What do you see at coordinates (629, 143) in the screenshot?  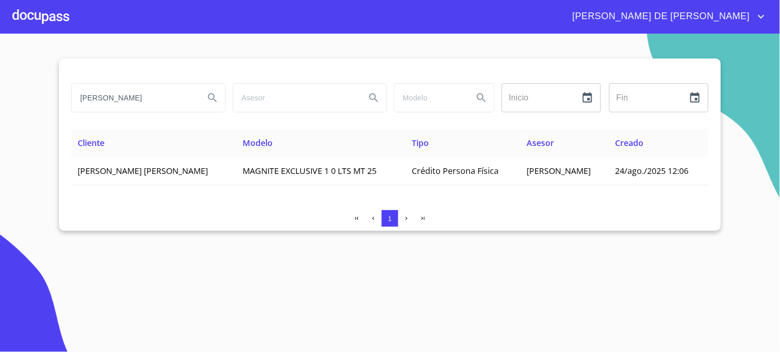 I see `span: Creado` at bounding box center [629, 143].